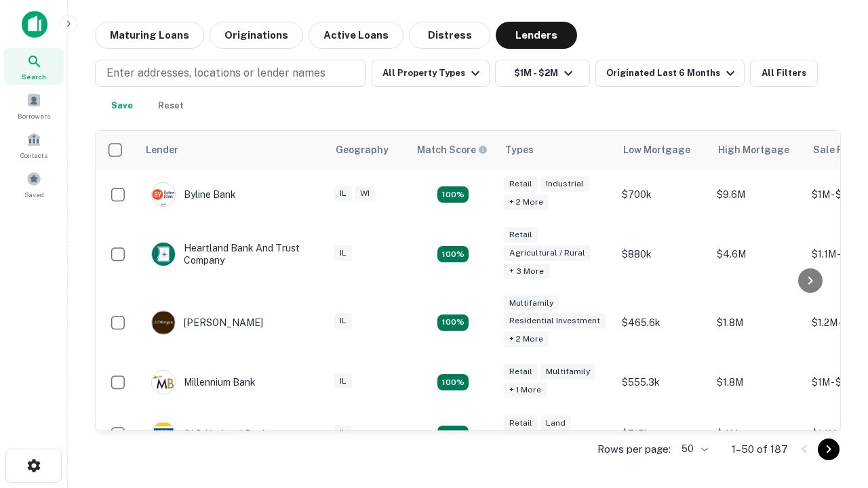  What do you see at coordinates (662, 254) in the screenshot?
I see `td: $880k` at bounding box center [662, 254].